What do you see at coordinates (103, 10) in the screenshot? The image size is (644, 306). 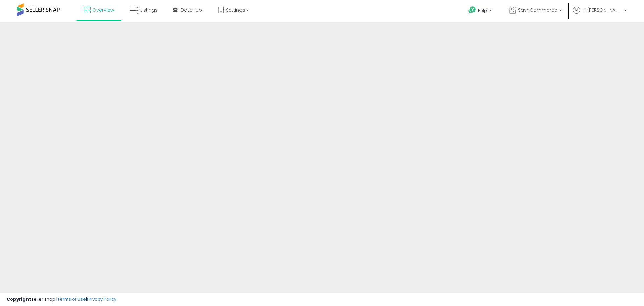 I see `span: Overview` at bounding box center [103, 10].